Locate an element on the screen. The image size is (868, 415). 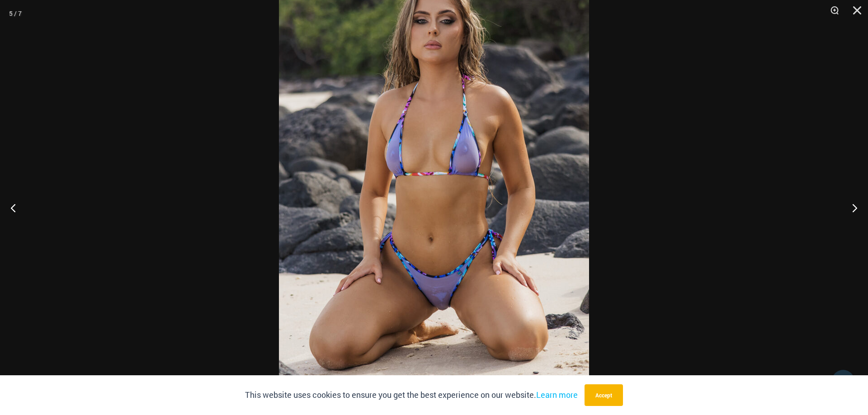
button: Accept is located at coordinates (604, 395).